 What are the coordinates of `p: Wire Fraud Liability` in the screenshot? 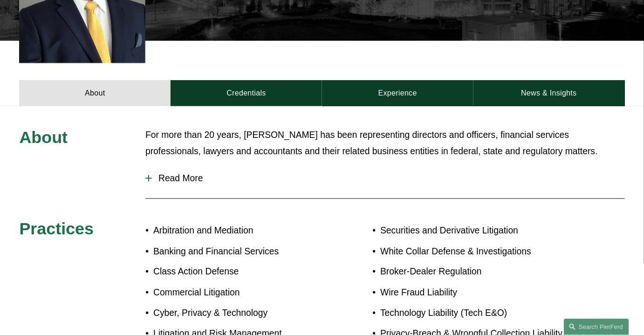 It's located at (477, 293).